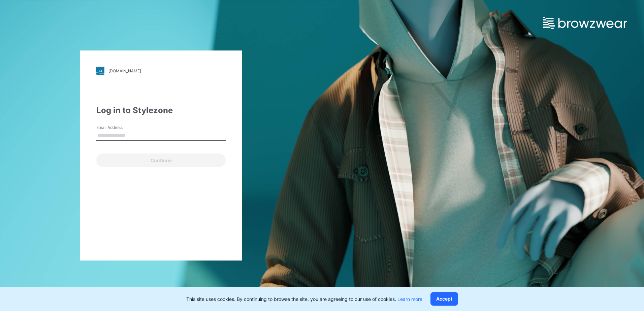 Image resolution: width=644 pixels, height=311 pixels. Describe the element at coordinates (585, 23) in the screenshot. I see `img: browzwear-logo.e42bd6dac1945053ebaf764b6aa21510.svg` at that location.